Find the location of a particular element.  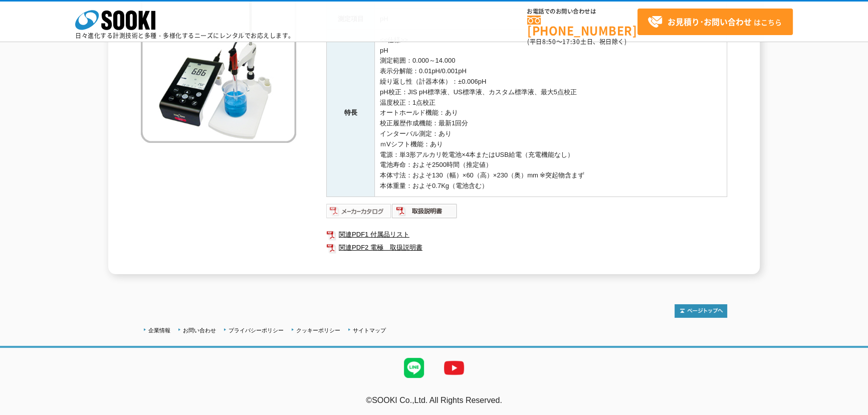

span: (平日 ～ 土日、祝日除く) is located at coordinates (577, 42).